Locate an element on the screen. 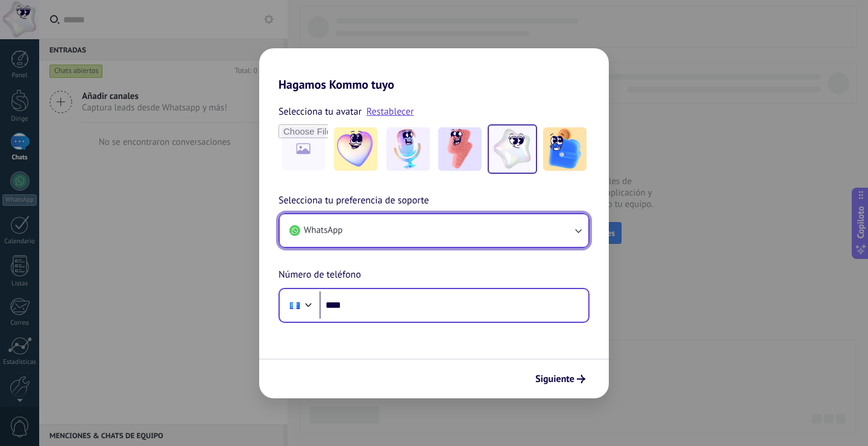  button: Siguiente is located at coordinates (560, 379).